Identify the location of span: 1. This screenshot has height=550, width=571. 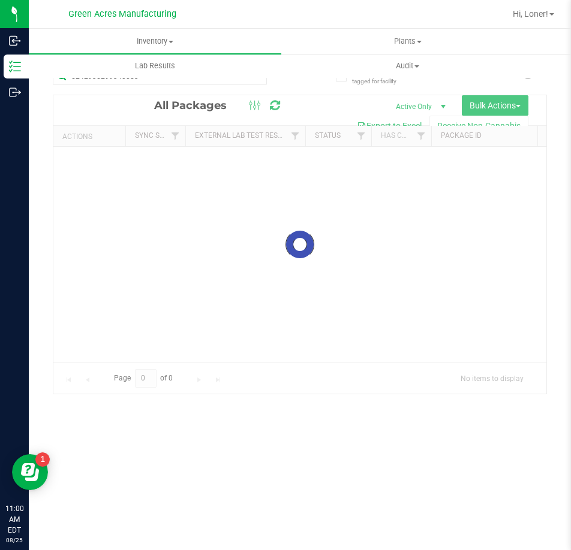
(7, 7).